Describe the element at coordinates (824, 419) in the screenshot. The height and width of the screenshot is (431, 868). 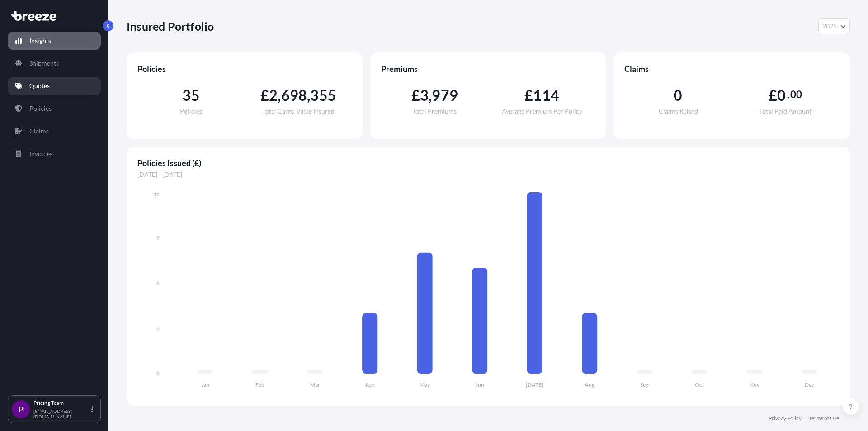
I see `p: Terms of Use` at that location.